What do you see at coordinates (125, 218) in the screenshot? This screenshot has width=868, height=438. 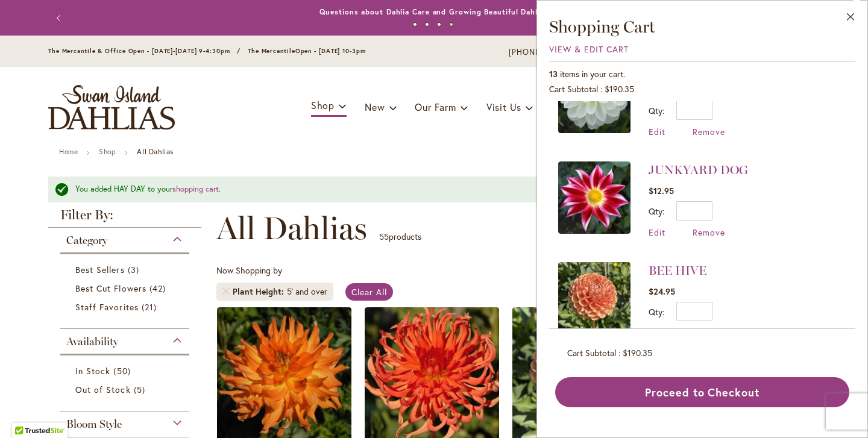 I see `strong: Filter By:` at bounding box center [125, 218].